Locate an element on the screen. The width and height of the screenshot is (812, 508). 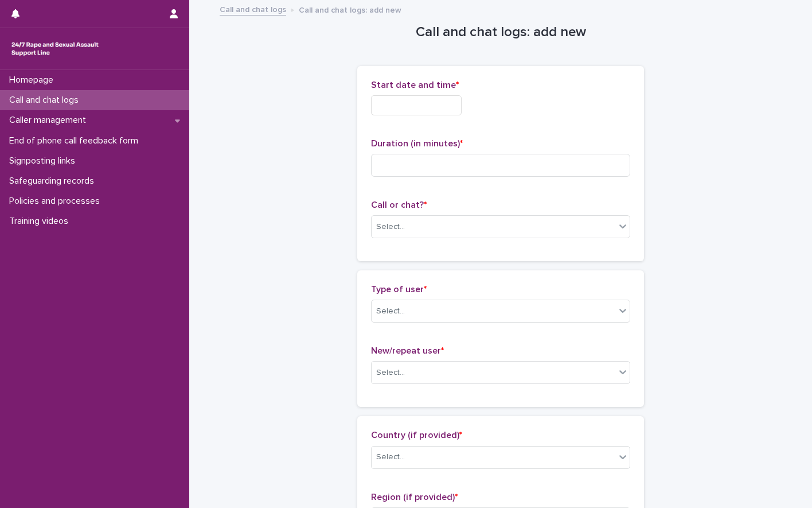
p: Safeguarding records is located at coordinates (54, 181).